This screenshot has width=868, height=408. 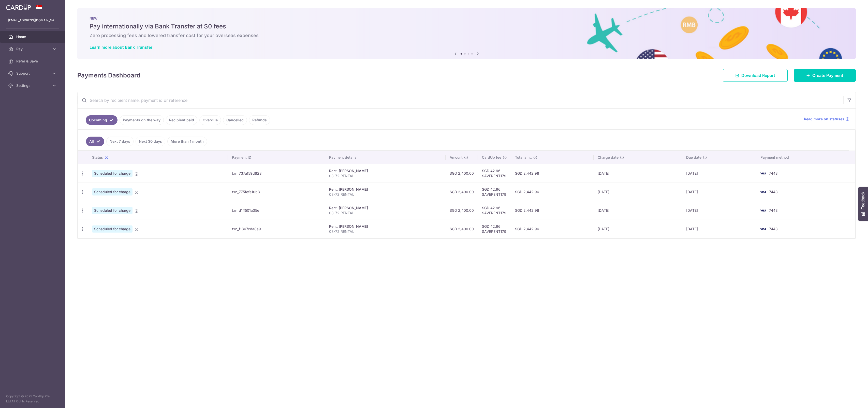 I want to click on th: Payment method, so click(x=805, y=157).